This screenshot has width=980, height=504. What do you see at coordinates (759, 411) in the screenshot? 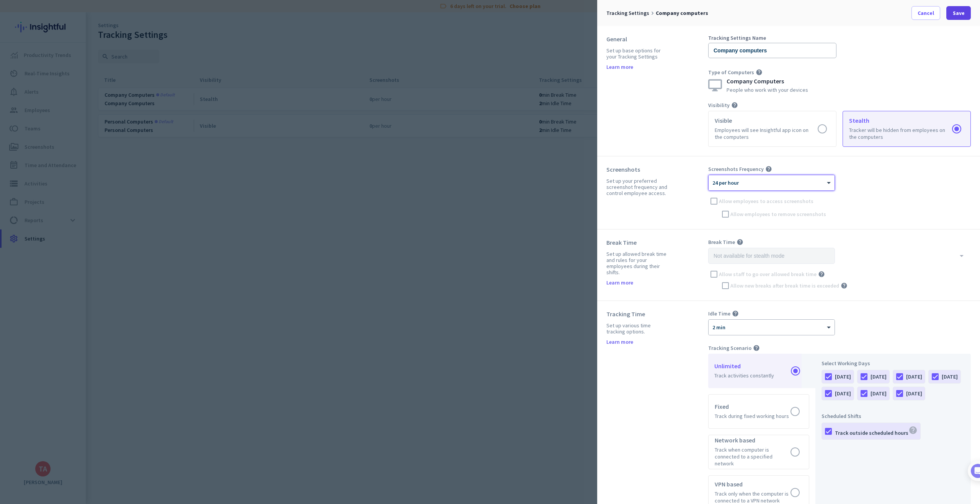
I see `app-radio-card: Fixed` at bounding box center [759, 411].